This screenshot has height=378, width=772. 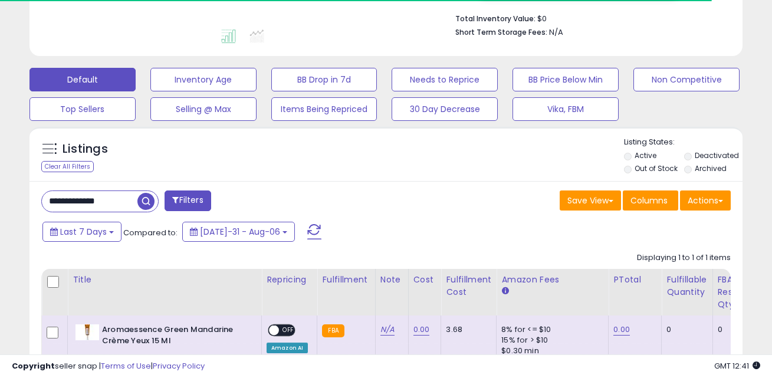 I want to click on button: Last 7 Days, so click(x=82, y=232).